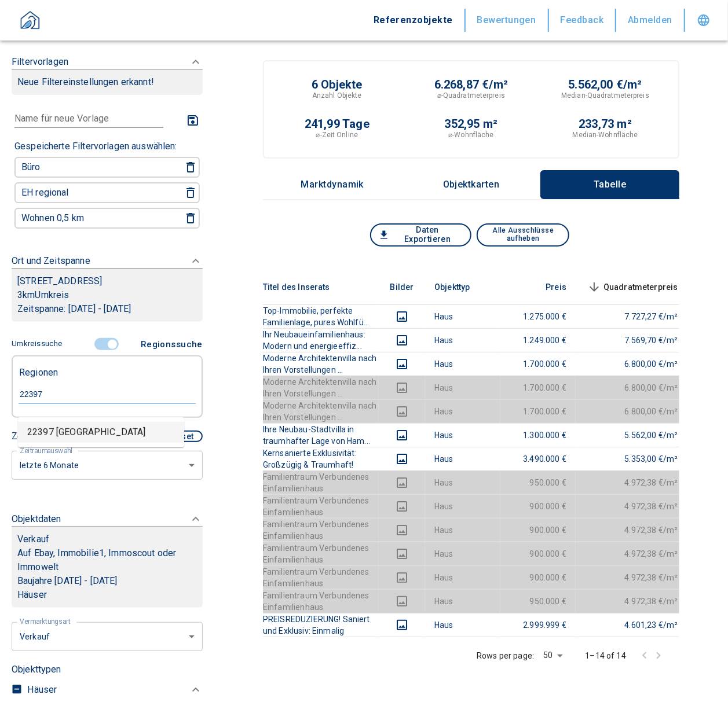  I want to click on a: ProperBird Logo and Home Button, so click(30, 24).